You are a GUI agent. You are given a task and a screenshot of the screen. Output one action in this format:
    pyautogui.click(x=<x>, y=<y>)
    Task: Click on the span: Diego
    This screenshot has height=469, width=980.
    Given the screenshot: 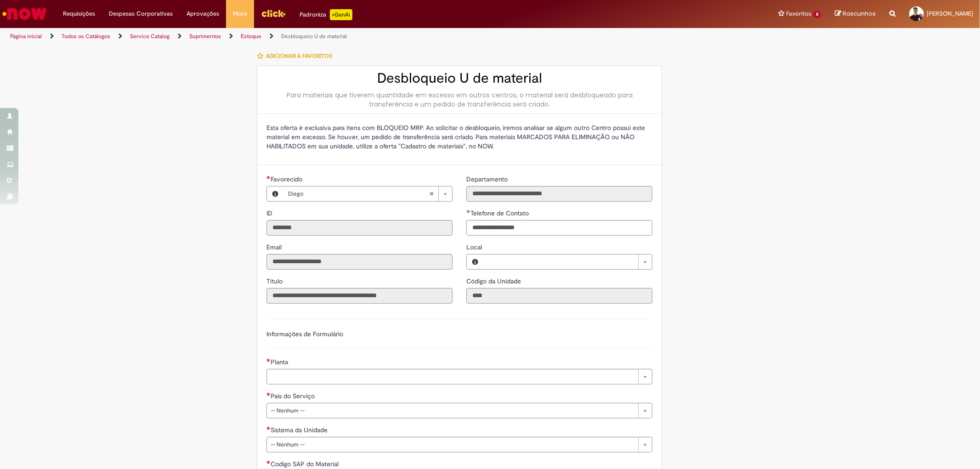 What is the action you would take?
    pyautogui.click(x=358, y=194)
    